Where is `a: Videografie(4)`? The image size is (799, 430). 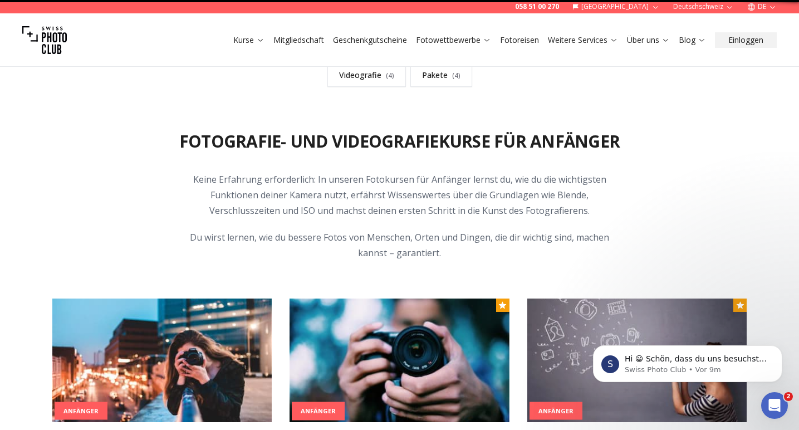
a: Videografie(4) is located at coordinates (366, 75).